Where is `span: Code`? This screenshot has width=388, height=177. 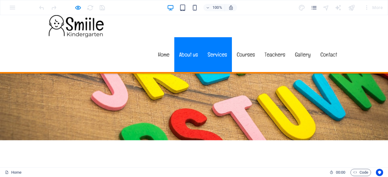 span: Code is located at coordinates (361, 173).